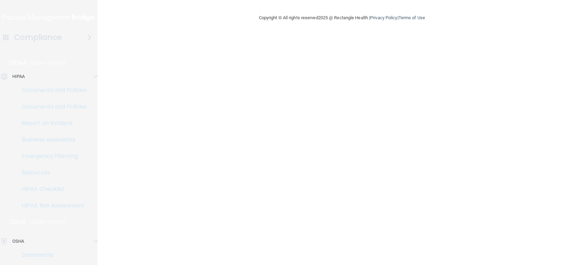 The width and height of the screenshot is (586, 265). Describe the element at coordinates (51, 173) in the screenshot. I see `p: Resources` at that location.